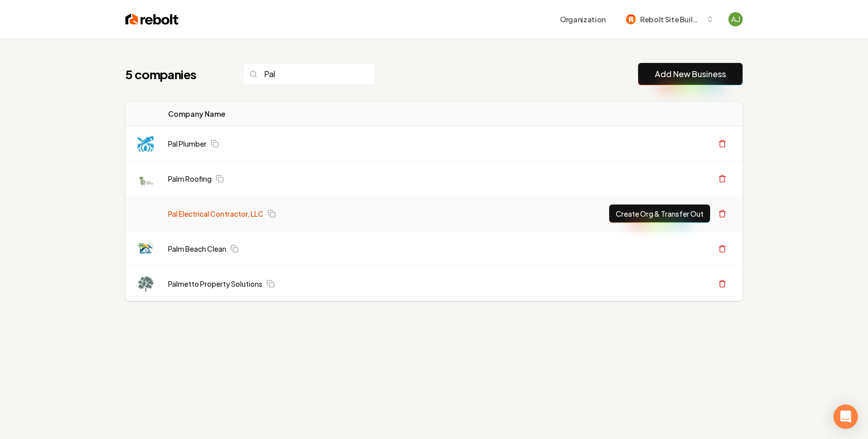  I want to click on th: Company Name, so click(295, 113).